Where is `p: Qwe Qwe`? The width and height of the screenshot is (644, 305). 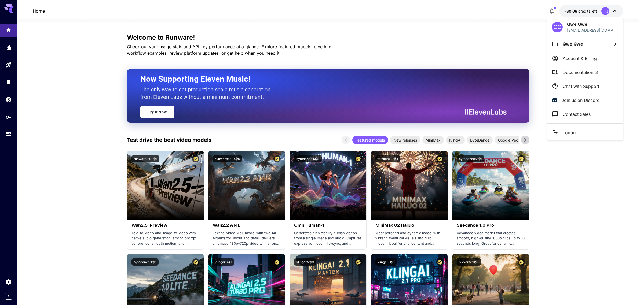
p: Qwe Qwe is located at coordinates (593, 24).